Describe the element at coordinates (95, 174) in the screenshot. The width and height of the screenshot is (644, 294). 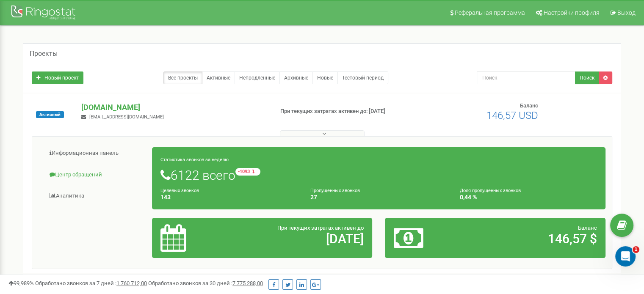
I see `a: Центр обращений` at that location.